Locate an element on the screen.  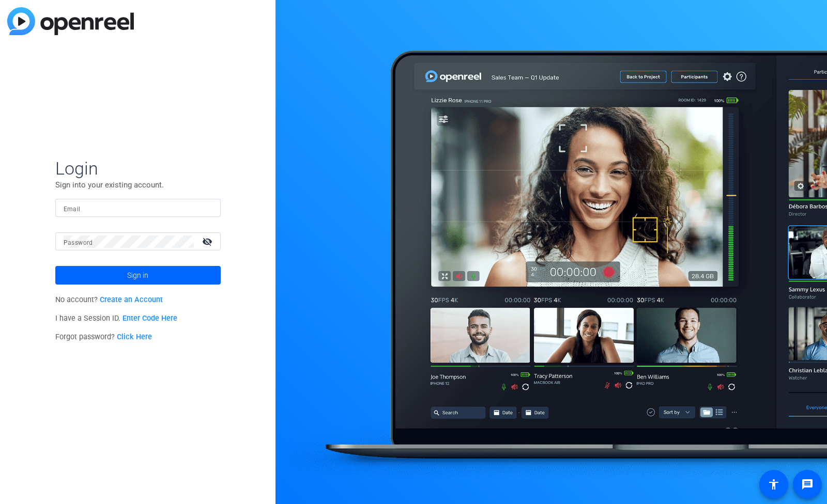
a: Enter Code Here is located at coordinates (150, 319).